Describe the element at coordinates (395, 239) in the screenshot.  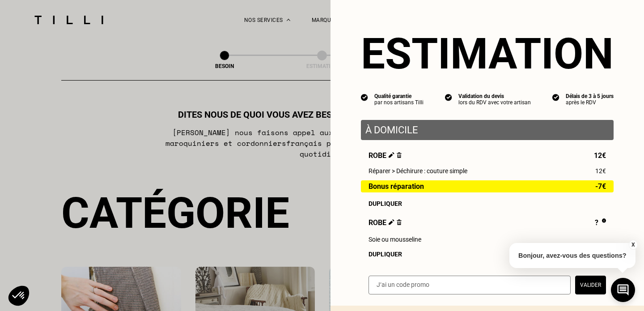
I see `span: Soie ou mousseline` at that location.